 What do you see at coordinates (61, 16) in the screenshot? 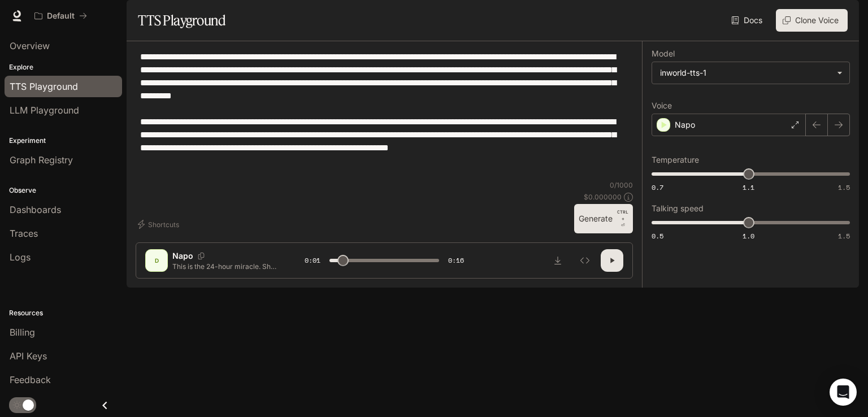
I see `p: Default` at bounding box center [61, 16].